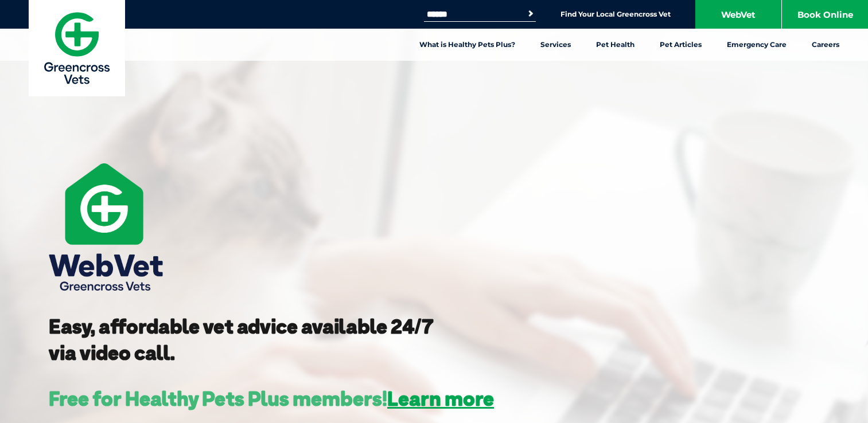  Describe the element at coordinates (530, 14) in the screenshot. I see `button: Search` at that location.